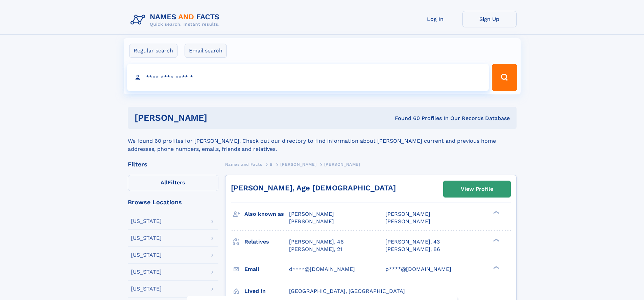 This screenshot has width=644, height=300. Describe the element at coordinates (490, 19) in the screenshot. I see `a: Sign Up` at that location.